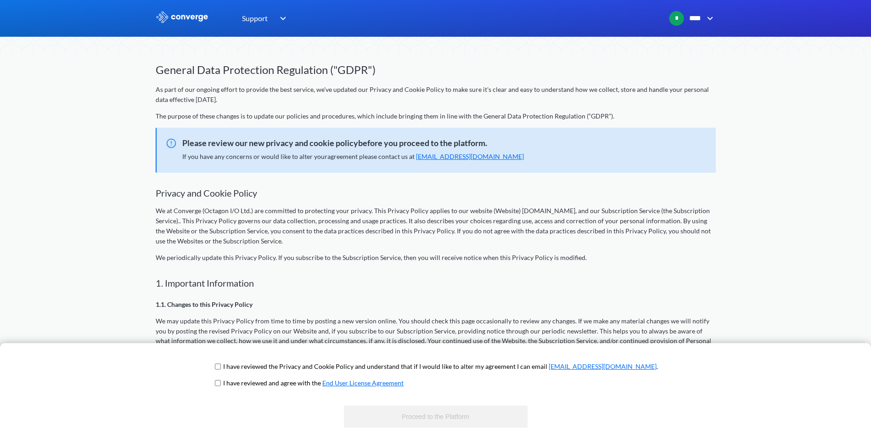 This screenshot has width=871, height=435. Describe the element at coordinates (436, 257) in the screenshot. I see `p: We periodically update this Privacy Policy. If you subscribe to the Subscription Service, then yo...` at that location.